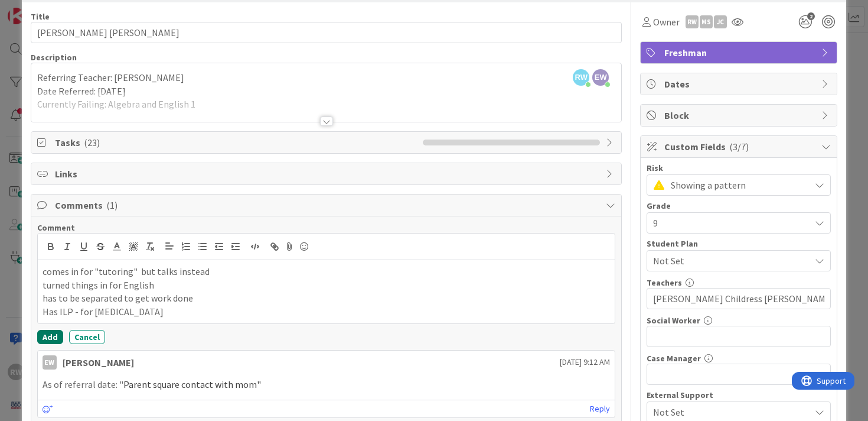 The width and height of the screenshot is (868, 421). I want to click on div: RW, so click(692, 22).